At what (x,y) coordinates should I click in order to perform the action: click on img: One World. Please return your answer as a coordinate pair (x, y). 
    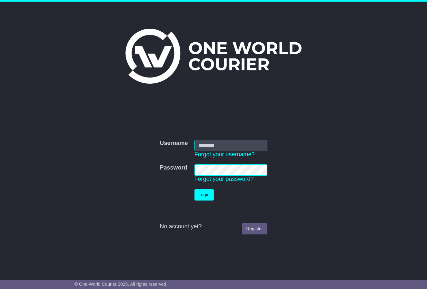
    Looking at the image, I should click on (213, 56).